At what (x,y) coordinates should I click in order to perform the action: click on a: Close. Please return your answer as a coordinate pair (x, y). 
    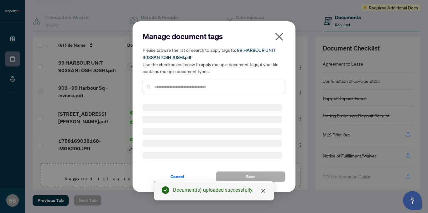
    Looking at the image, I should click on (263, 190).